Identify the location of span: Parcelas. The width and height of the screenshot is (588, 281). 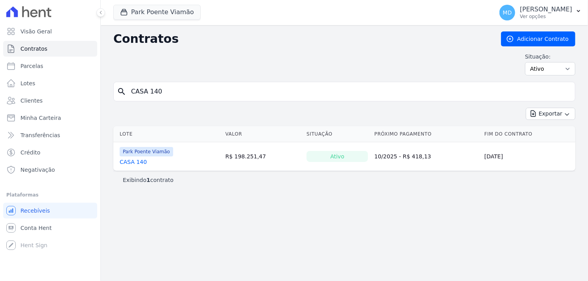
(32, 66).